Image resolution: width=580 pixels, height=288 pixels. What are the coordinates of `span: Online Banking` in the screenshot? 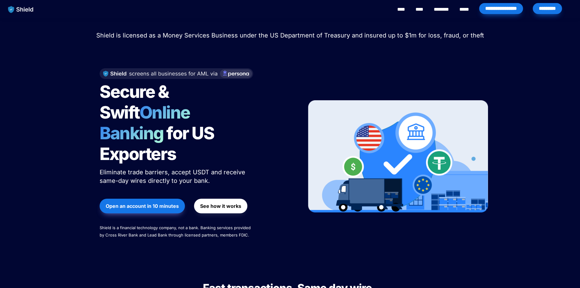 It's located at (148, 123).